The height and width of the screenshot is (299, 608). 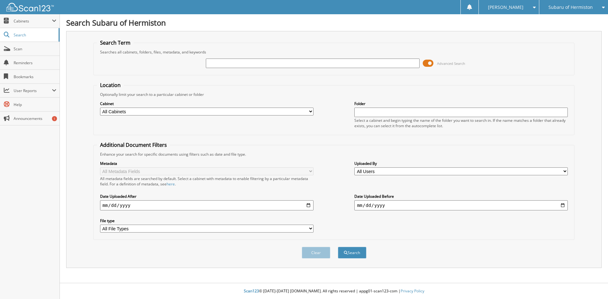 What do you see at coordinates (461, 103) in the screenshot?
I see `label: Folder` at bounding box center [461, 103].